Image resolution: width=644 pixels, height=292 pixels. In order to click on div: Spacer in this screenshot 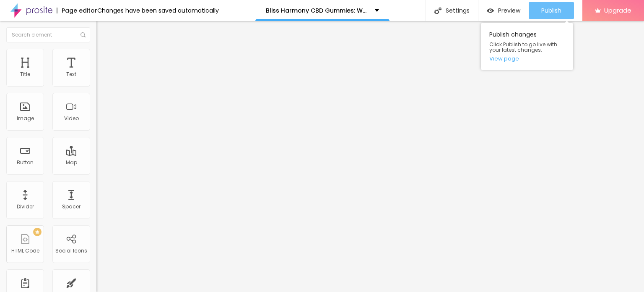, I will do `click(71, 207)`.